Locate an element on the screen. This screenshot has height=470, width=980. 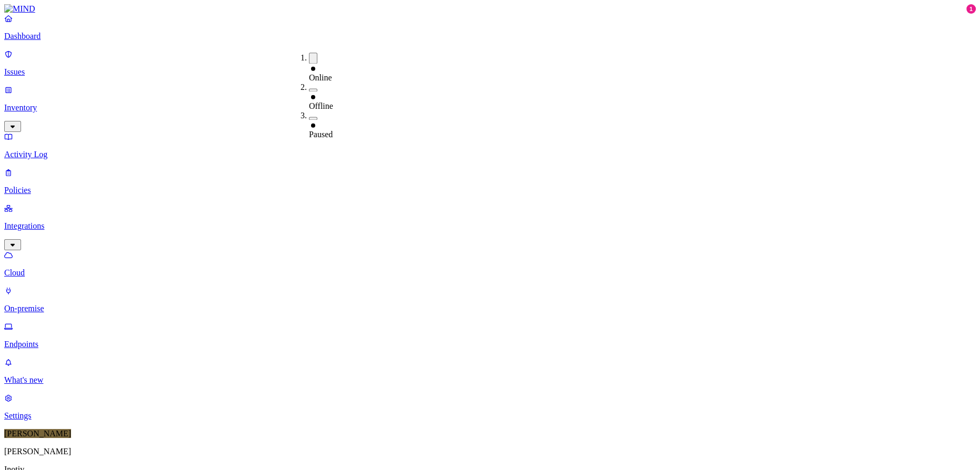
p: Inventory is located at coordinates (490, 108).